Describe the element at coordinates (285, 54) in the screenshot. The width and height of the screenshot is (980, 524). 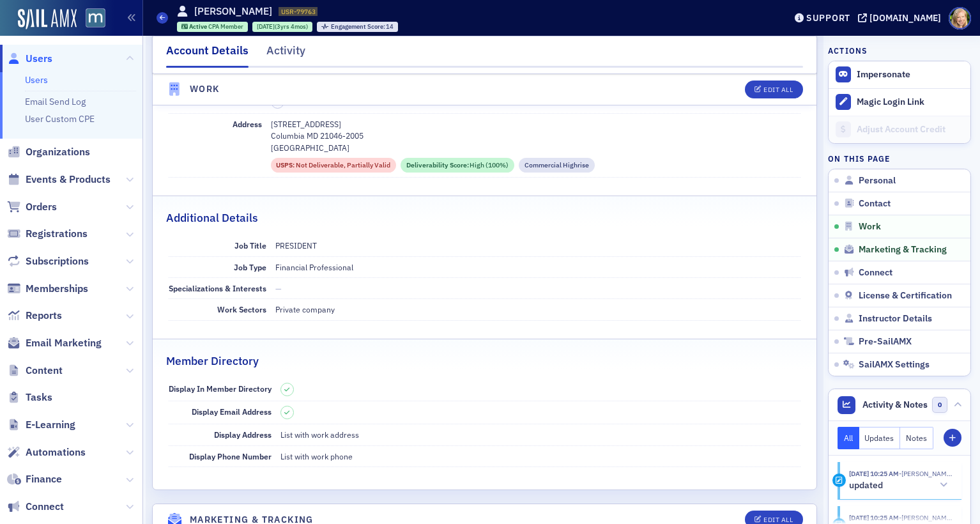
I see `div: Activity` at that location.